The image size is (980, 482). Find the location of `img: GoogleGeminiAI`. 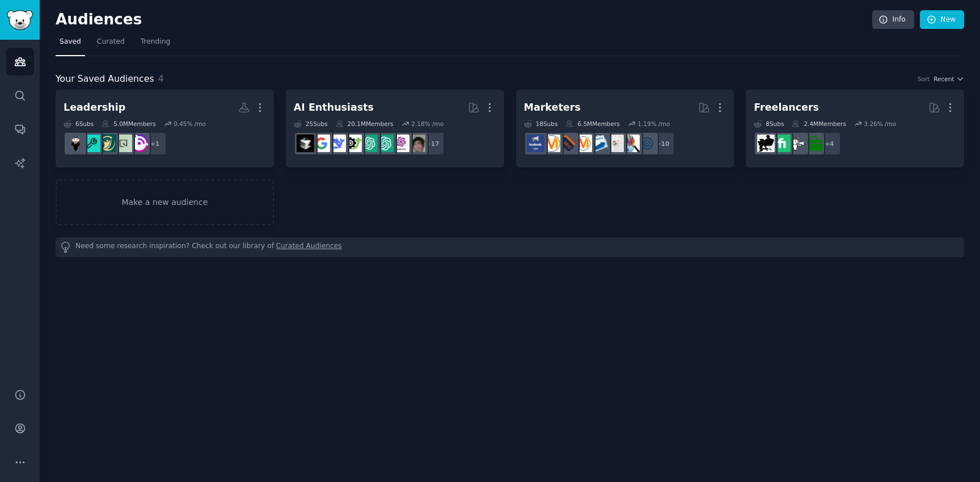

img: GoogleGeminiAI is located at coordinates (321, 143).